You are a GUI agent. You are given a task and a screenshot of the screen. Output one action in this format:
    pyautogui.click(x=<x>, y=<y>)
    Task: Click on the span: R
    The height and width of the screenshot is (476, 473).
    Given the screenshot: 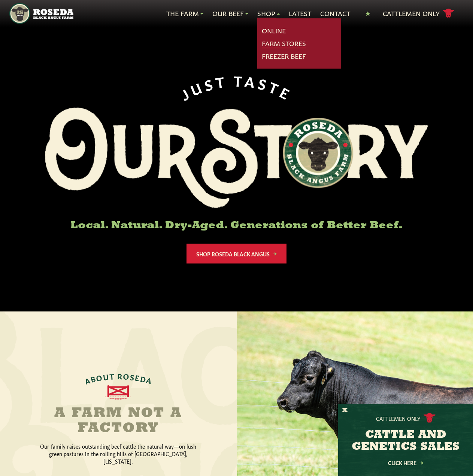 What is the action you would take?
    pyautogui.click(x=120, y=375)
    